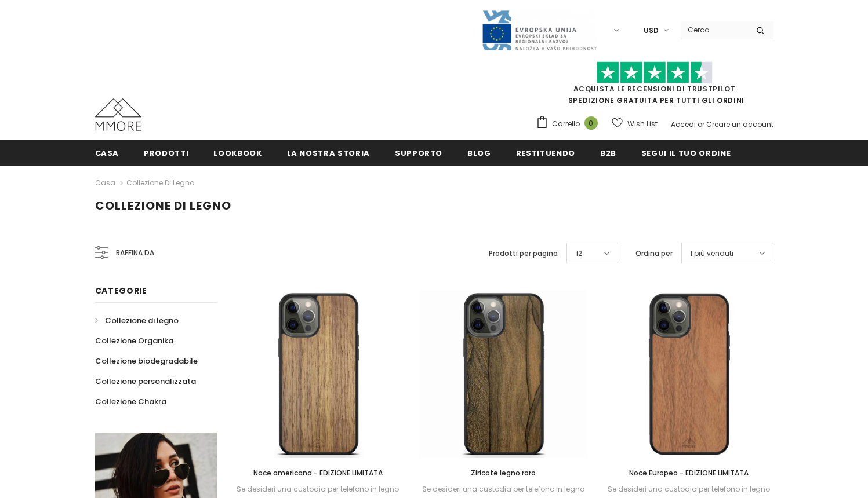 This screenshot has height=498, width=868. Describe the element at coordinates (166, 153) in the screenshot. I see `span: Prodotti` at that location.